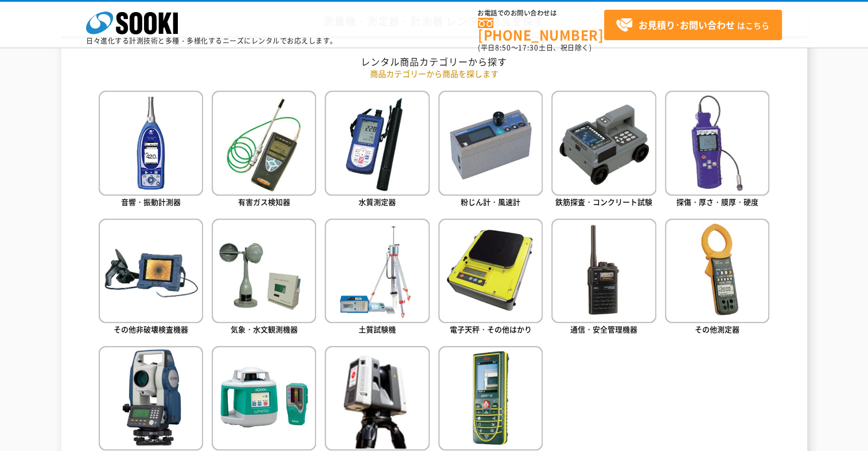  I want to click on a: 有害ガス検知器, so click(263, 150).